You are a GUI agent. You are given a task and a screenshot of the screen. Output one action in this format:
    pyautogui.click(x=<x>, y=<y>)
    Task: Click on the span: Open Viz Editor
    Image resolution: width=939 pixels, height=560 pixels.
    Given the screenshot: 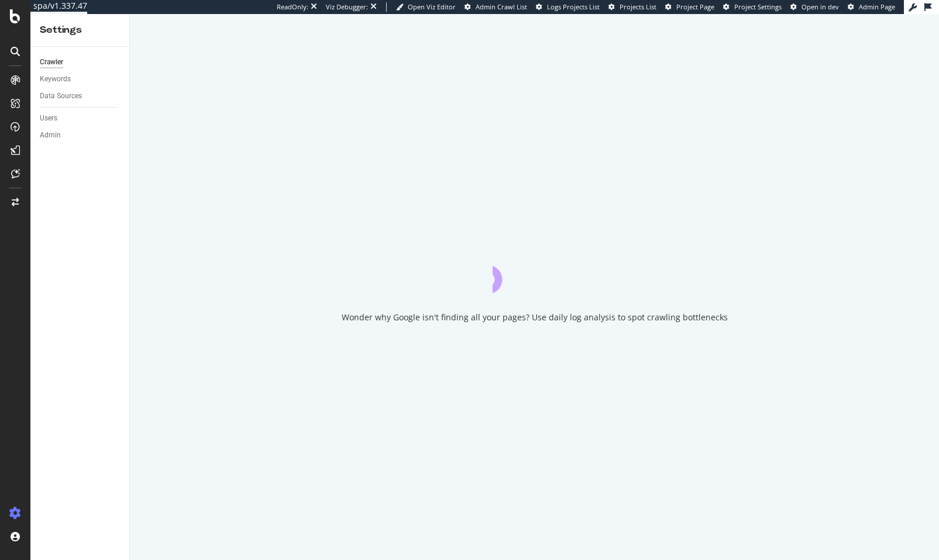 What is the action you would take?
    pyautogui.click(x=431, y=7)
    